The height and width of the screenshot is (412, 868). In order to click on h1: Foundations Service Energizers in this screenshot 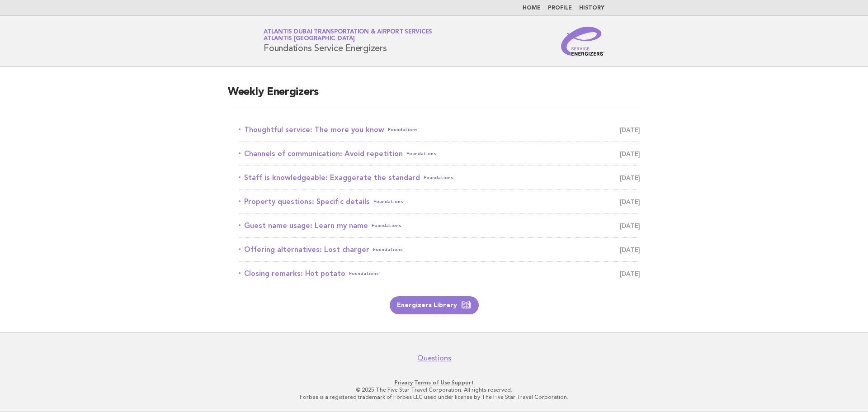, I will do `click(348, 41)`.